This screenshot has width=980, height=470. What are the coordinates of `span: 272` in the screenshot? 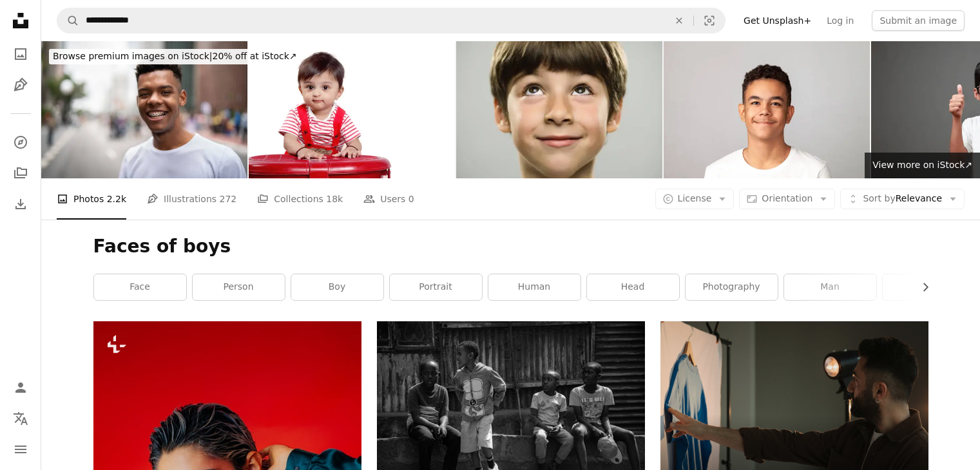 It's located at (228, 199).